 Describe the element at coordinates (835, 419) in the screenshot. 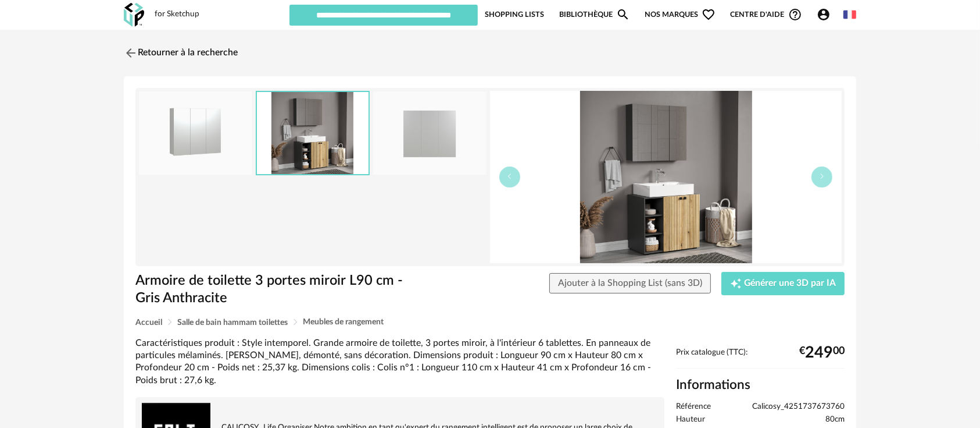

I see `span: 80cm` at that location.